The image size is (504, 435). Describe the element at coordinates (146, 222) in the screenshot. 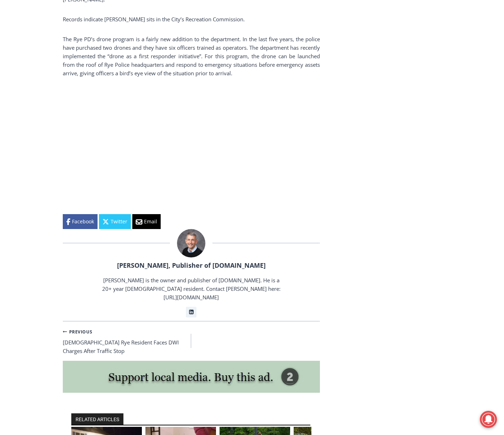

I see `a: Email` at that location.